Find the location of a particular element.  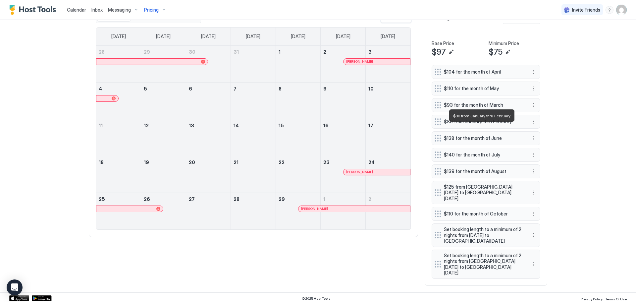

td: March 2, 2024 is located at coordinates (388, 211).